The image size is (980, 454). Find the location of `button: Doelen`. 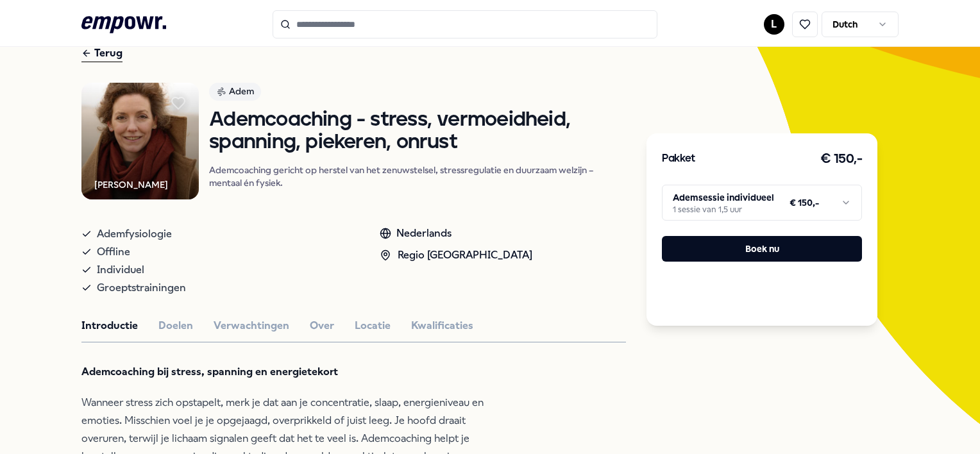

button: Doelen is located at coordinates (176, 326).